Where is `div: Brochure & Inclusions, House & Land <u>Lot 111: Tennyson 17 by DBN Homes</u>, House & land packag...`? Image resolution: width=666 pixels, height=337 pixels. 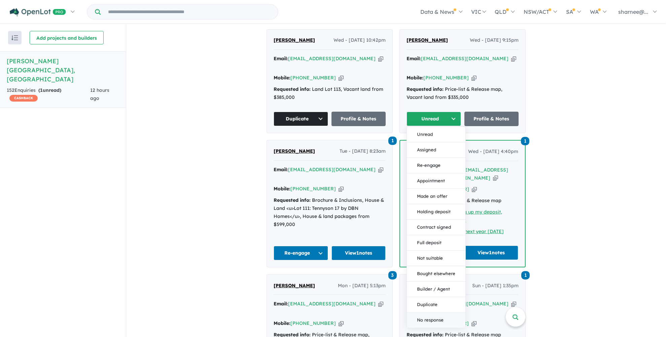
div: Brochure & Inclusions, House & Land <u>Lot 111: Tennyson 17 by DBN Homes</u>, House & land packag... is located at coordinates (330, 213).